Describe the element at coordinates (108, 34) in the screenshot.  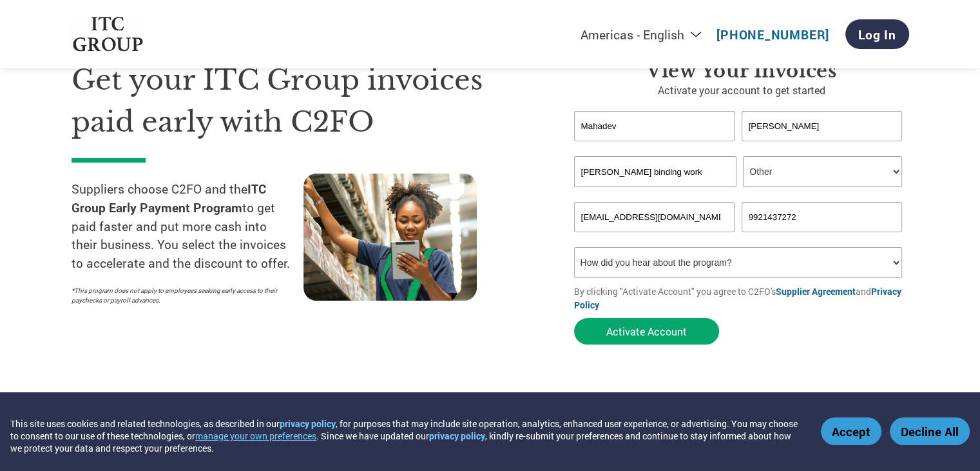
I see `img: ITC Group` at that location.